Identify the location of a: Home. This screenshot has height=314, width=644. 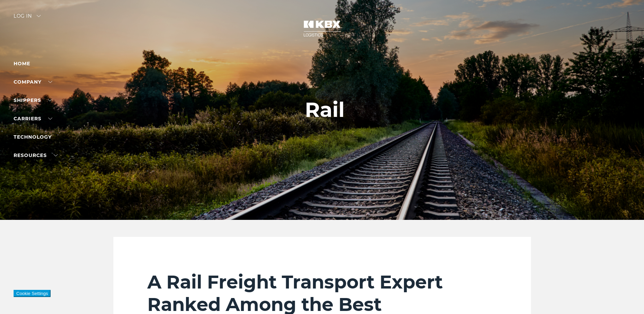
(22, 64).